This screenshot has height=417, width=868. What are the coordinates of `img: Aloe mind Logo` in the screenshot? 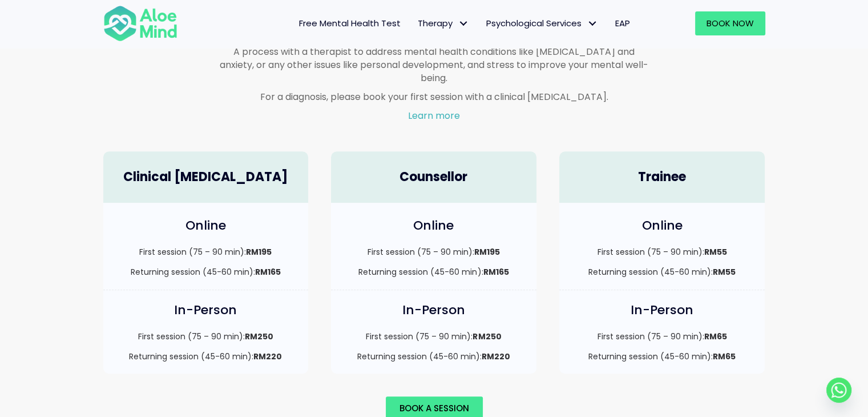 It's located at (141, 23).